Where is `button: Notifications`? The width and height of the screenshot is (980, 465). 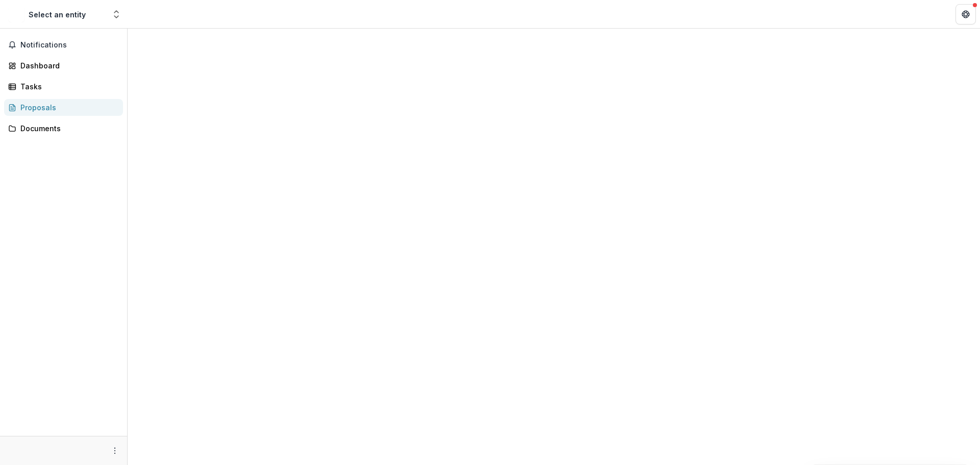 button: Notifications is located at coordinates (63, 45).